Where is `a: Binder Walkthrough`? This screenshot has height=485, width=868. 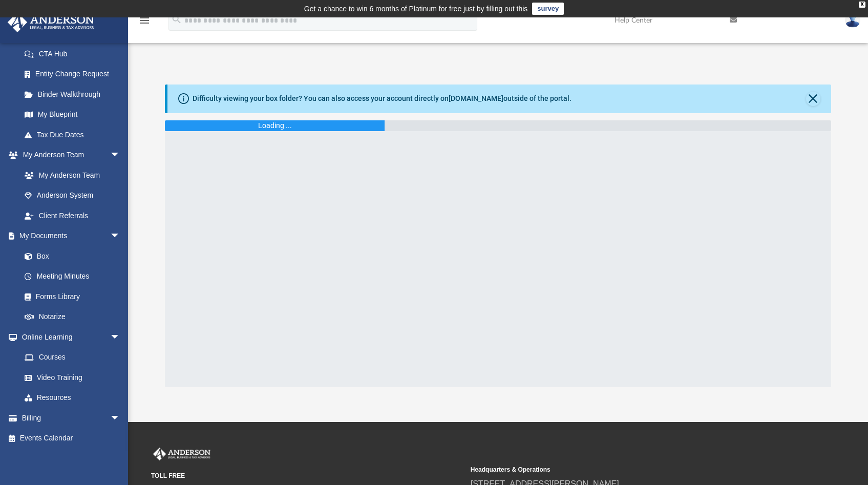 a: Binder Walkthrough is located at coordinates (75, 95).